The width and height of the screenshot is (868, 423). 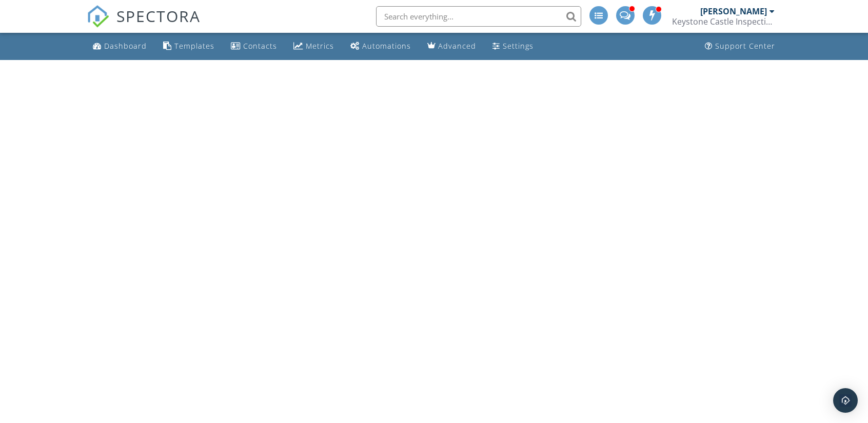 I want to click on a: Contacts, so click(x=253, y=46).